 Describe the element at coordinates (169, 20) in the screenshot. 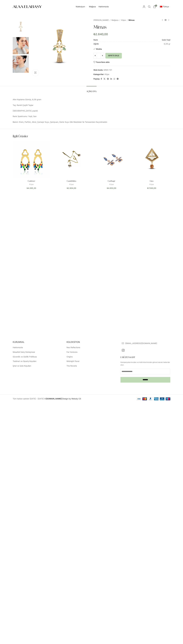

I see `a: Sonraki ürün` at that location.